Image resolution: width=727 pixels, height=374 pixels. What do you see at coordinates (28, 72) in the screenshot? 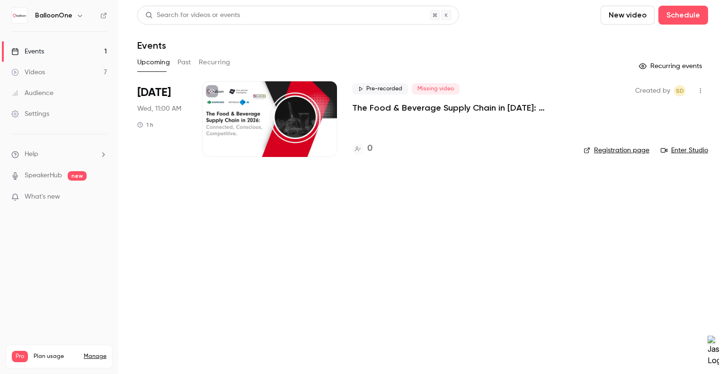
I see `div: Videos` at bounding box center [28, 72].